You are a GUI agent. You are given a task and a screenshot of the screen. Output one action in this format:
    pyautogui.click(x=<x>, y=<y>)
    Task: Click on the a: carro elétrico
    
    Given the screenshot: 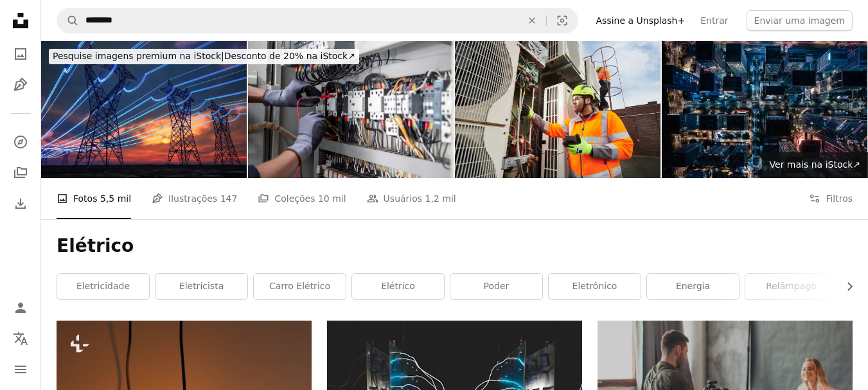 What is the action you would take?
    pyautogui.click(x=299, y=287)
    